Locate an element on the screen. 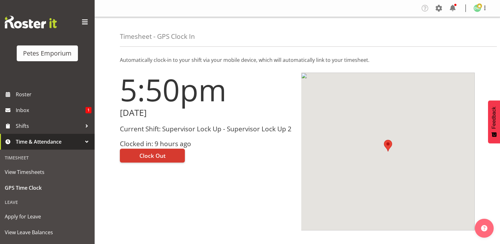 The image size is (500, 244). img: help-xxl-2.png is located at coordinates (484, 228).